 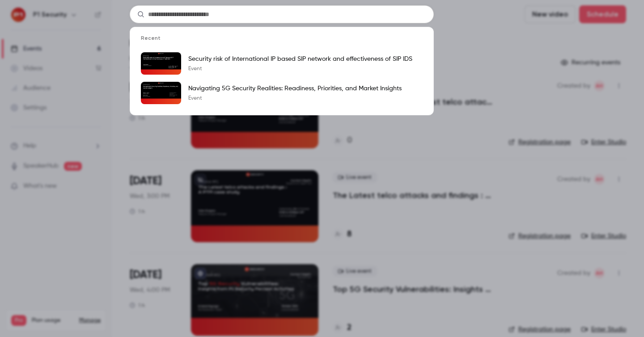 I want to click on p: Security risk of International IP based SIP network and effectiveness of SIP IDS, so click(x=300, y=59).